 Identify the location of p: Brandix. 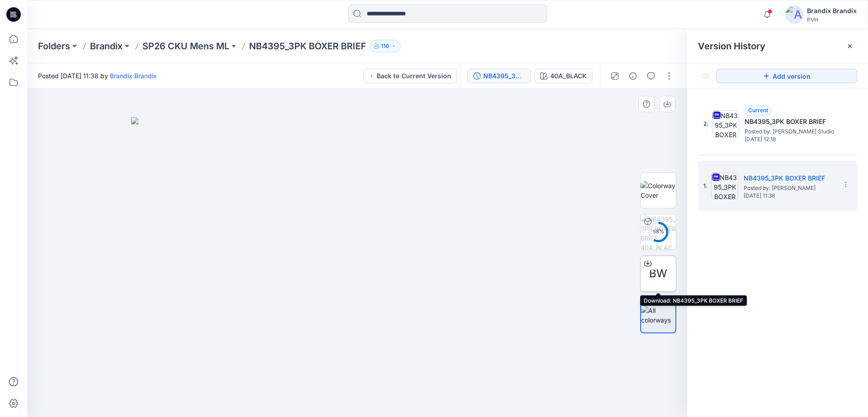
(106, 46).